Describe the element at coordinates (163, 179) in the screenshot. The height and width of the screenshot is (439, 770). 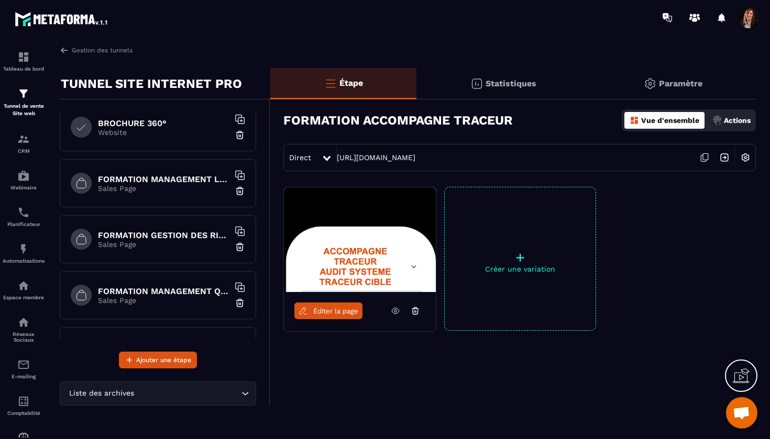
I see `h6: FORMATION MANAGEMENT LEADERSHIP` at that location.